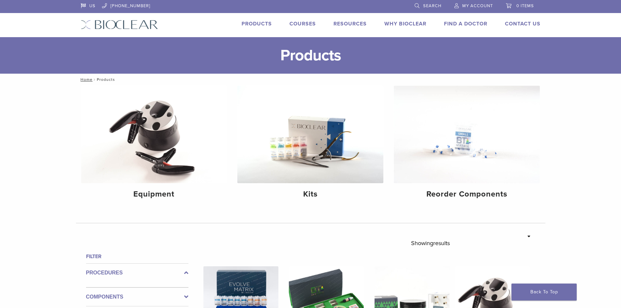  Describe the element at coordinates (350, 24) in the screenshot. I see `a: Resources` at that location.